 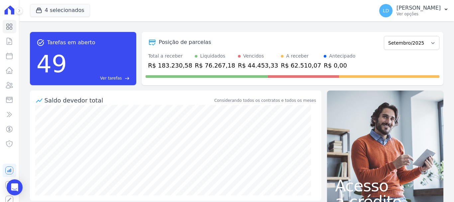 What do you see at coordinates (297, 56) in the screenshot?
I see `div: A receber` at bounding box center [297, 56].